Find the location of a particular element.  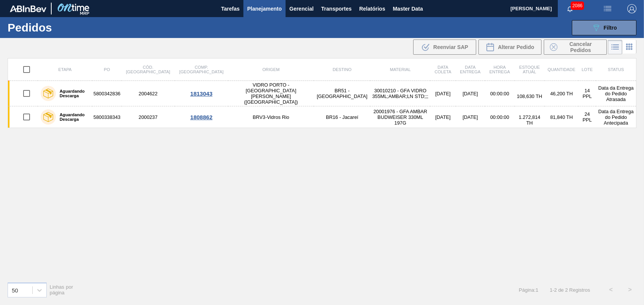

span: Transportes is located at coordinates (337, 9).